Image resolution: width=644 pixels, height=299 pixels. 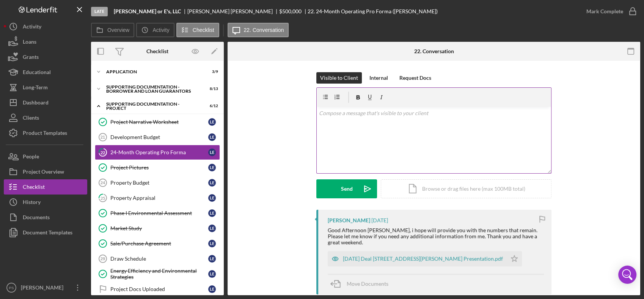 I want to click on time: 2025-09-26 17:43, so click(x=380, y=220).